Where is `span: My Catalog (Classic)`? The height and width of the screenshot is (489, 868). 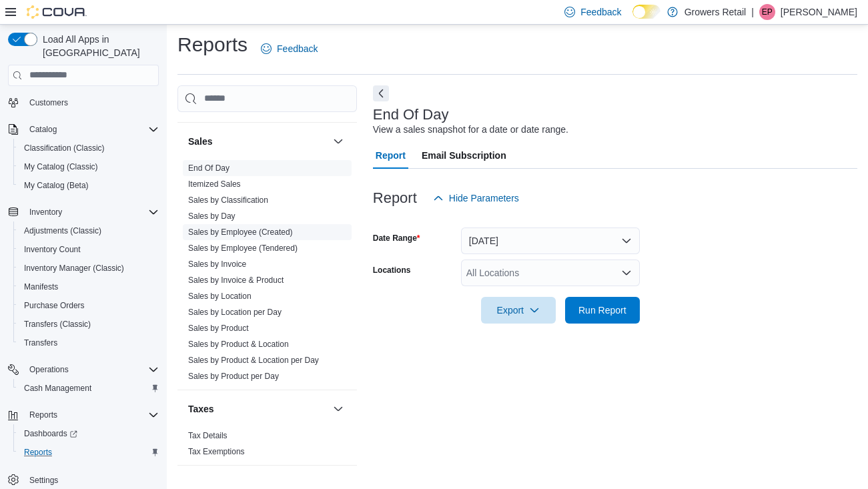
span: My Catalog (Classic) is located at coordinates (88, 167).